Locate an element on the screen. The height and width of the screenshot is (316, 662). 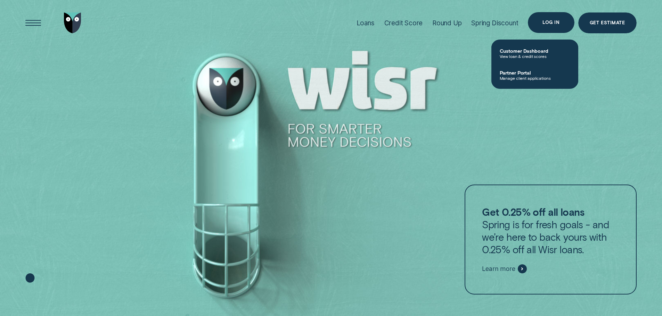
span: Customer Dashboard is located at coordinates (534, 51).